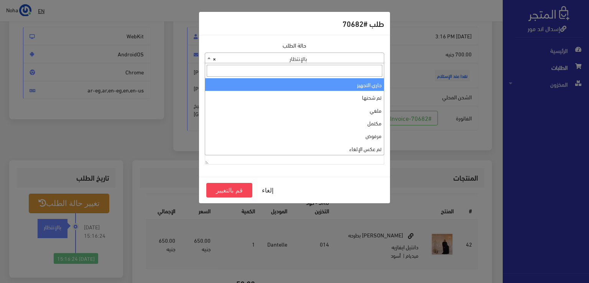 This screenshot has height=283, width=589. Describe the element at coordinates (294, 123) in the screenshot. I see `li: مكتمل` at that location.